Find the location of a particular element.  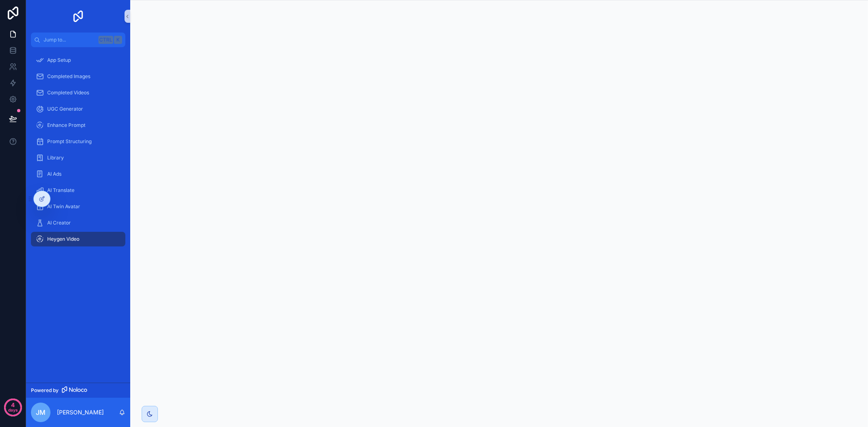

span: Library is located at coordinates (55, 158).